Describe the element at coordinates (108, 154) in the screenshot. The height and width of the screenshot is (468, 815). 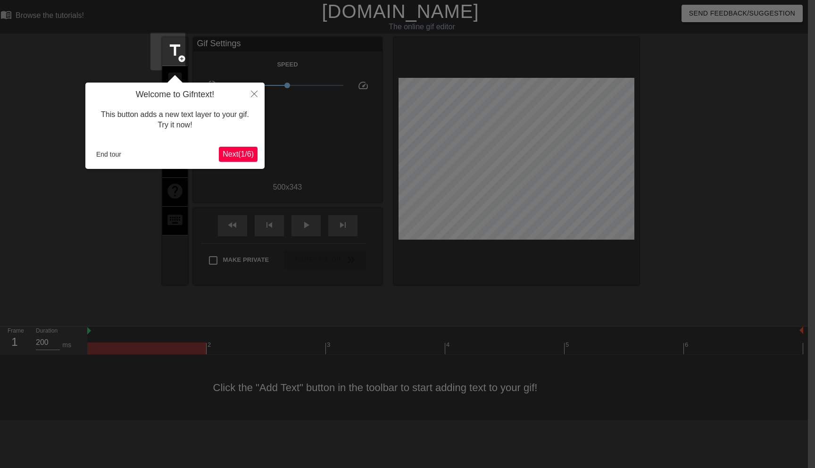
I see `button: End tour` at that location.